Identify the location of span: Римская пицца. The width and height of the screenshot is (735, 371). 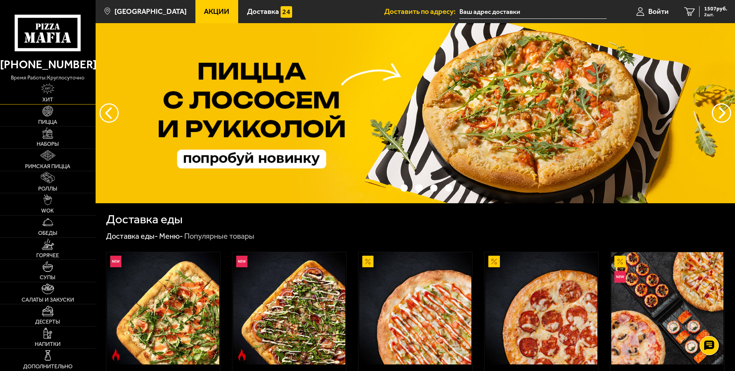
(47, 166).